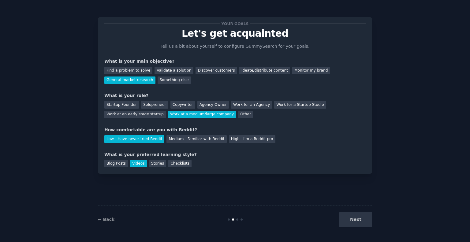  Describe the element at coordinates (213, 105) in the screenshot. I see `div: Agency Owner` at that location.